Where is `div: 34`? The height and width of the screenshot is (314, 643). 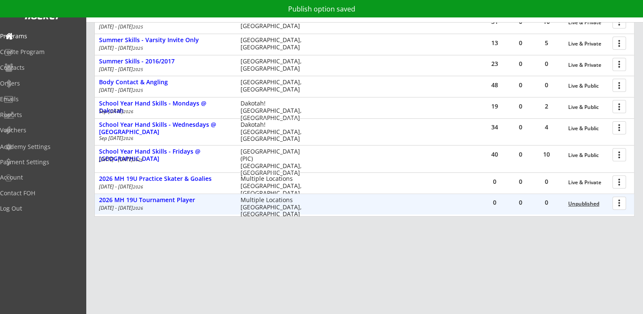
div: 34 is located at coordinates (495, 127).